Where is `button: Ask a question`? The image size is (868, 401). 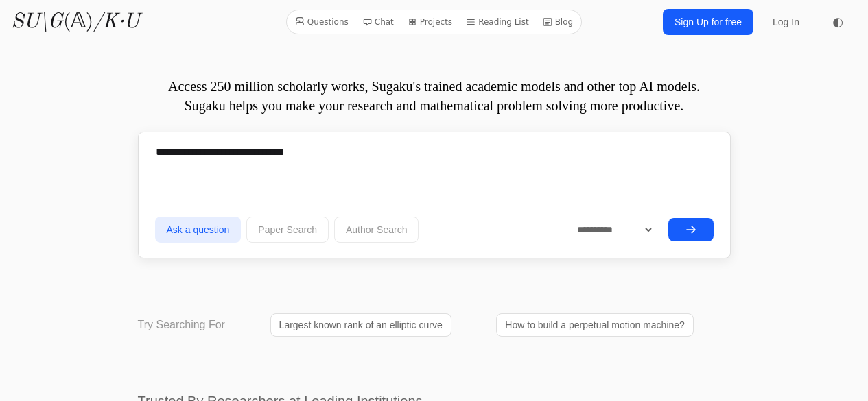
button: Ask a question is located at coordinates (198, 230).